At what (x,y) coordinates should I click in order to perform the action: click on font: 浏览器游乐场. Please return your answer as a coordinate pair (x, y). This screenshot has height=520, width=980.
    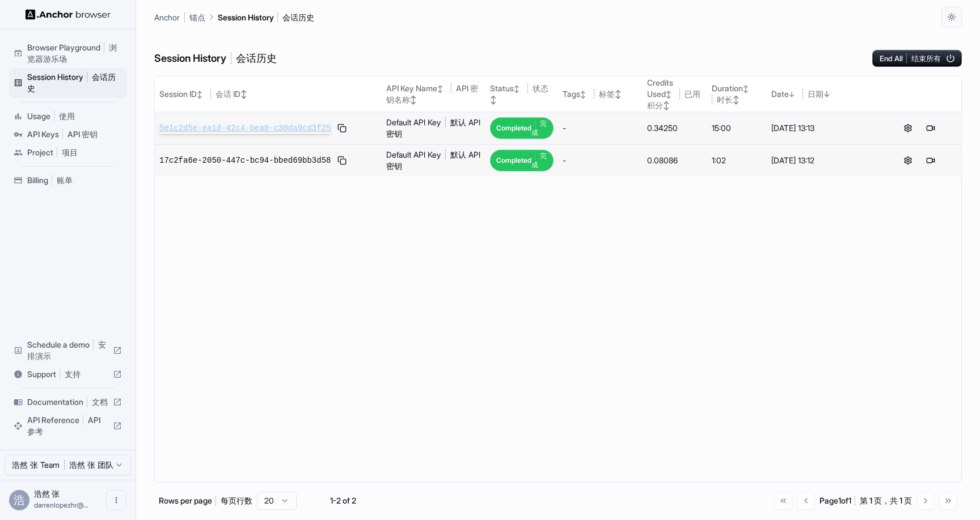
    Looking at the image, I should click on (72, 53).